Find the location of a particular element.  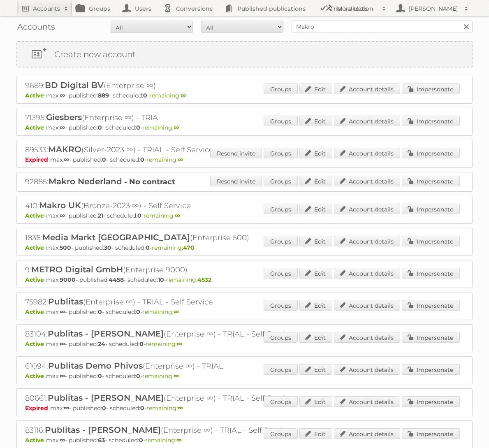

h2: 83104: (Enterprise ∞) - TRIAL - Self Service is located at coordinates (169, 334).